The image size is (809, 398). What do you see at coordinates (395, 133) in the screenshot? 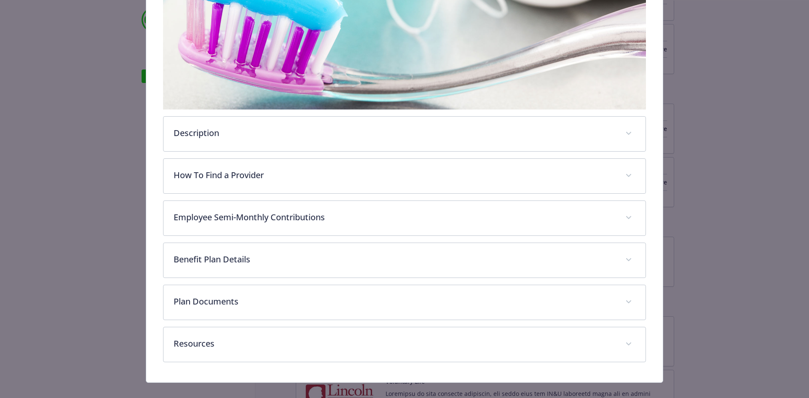
I see `p: Description` at bounding box center [395, 133].